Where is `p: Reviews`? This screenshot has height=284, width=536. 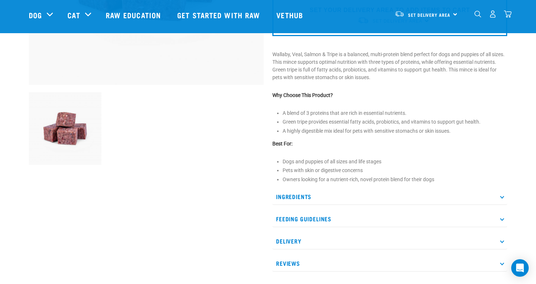 p: Reviews is located at coordinates (390, 263).